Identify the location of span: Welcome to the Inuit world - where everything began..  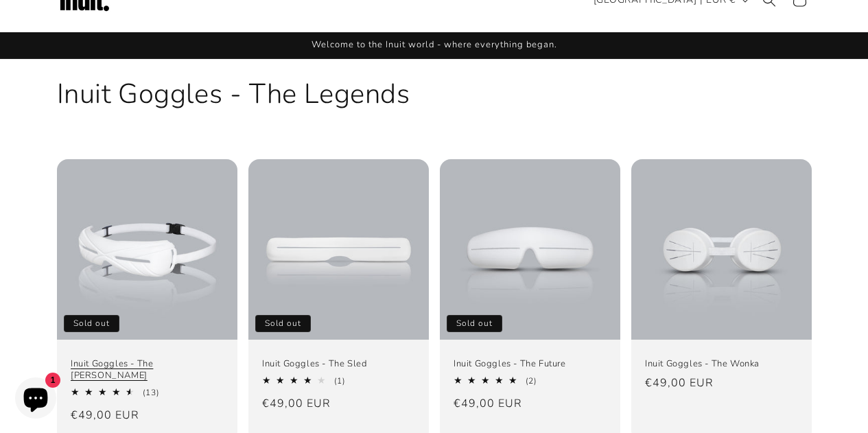
(434, 45).